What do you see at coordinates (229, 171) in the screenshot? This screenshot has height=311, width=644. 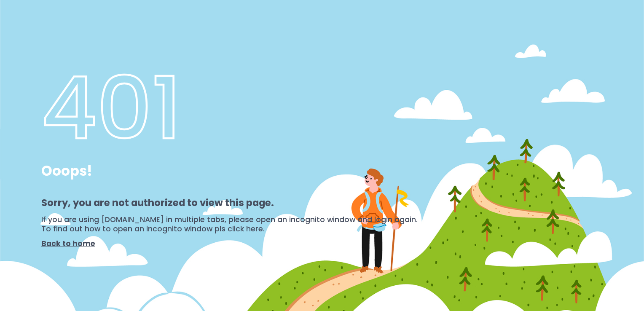 I see `p: Ooops!` at bounding box center [229, 171].